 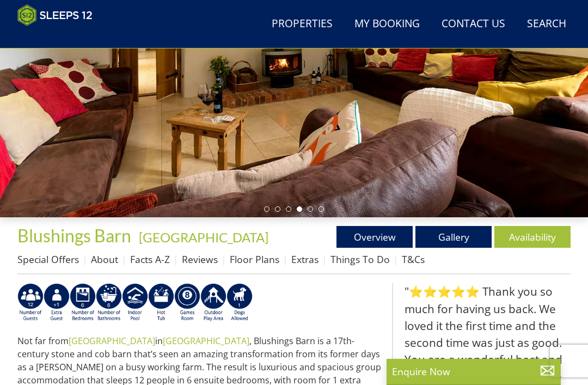 I want to click on a: My Booking, so click(x=387, y=24).